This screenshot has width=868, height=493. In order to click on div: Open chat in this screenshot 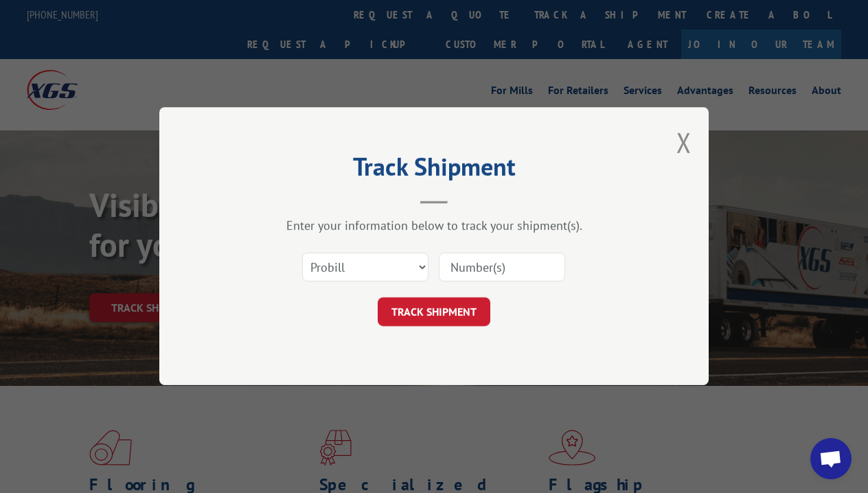, I will do `click(830, 458)`.